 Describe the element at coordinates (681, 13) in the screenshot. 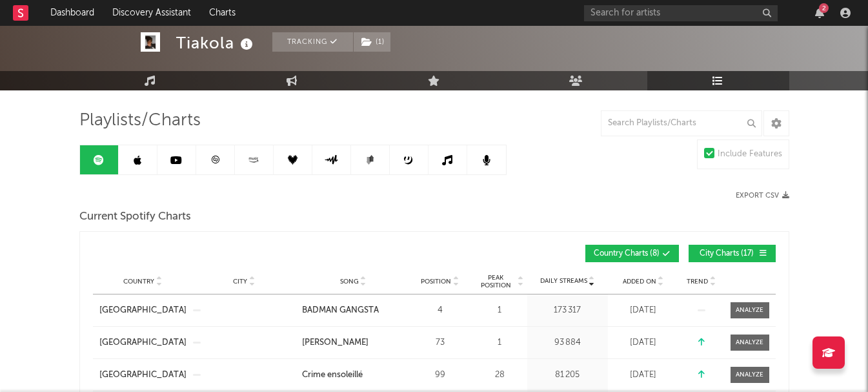

I see `input: Search for artists` at that location.